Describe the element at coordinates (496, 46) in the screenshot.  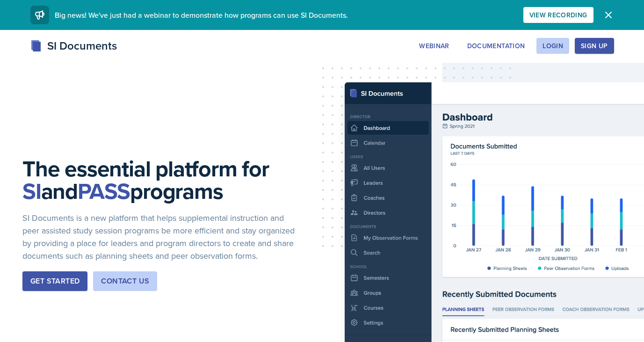
I see `button: Documentation` at that location.